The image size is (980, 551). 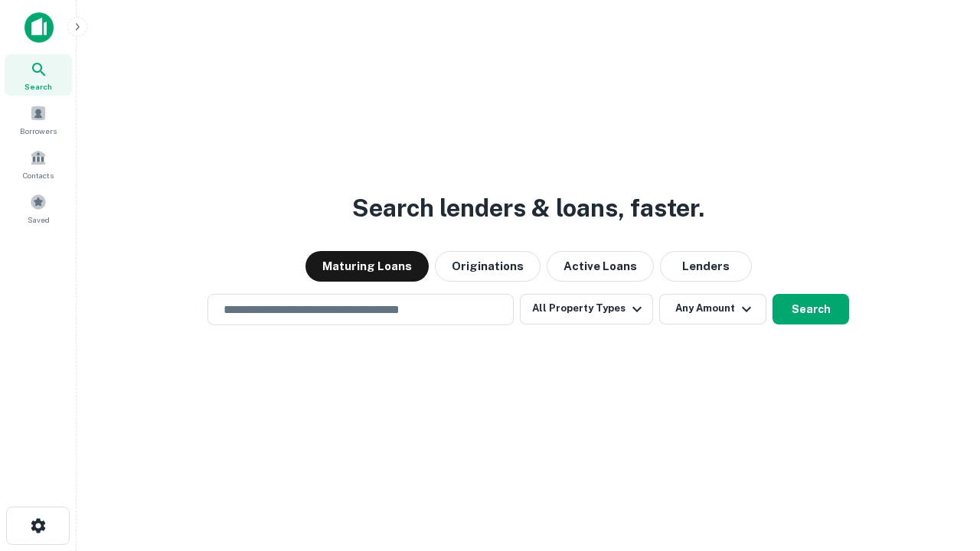 I want to click on button: Search, so click(x=811, y=309).